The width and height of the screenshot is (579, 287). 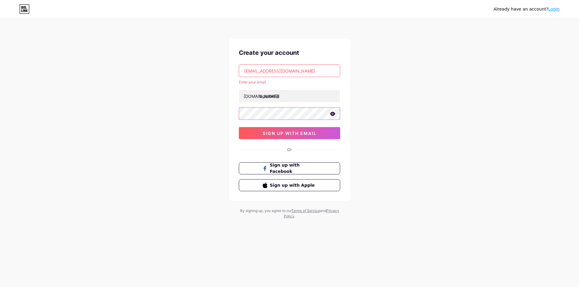 I want to click on div: Create your account, so click(x=289, y=53).